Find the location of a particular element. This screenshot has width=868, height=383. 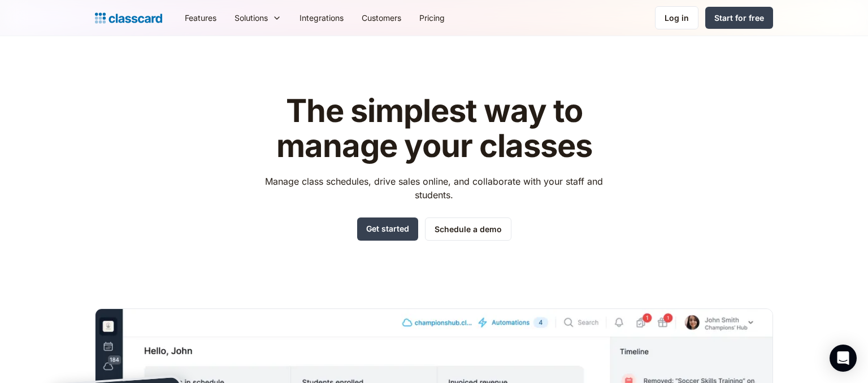

a: Start for free is located at coordinates (739, 17).